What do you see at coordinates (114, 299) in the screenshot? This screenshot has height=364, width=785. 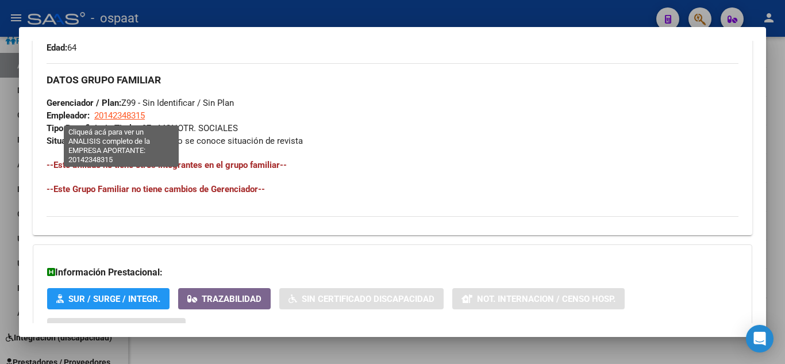 I see `span: SUR / SURGE / INTEGR.` at bounding box center [114, 299].